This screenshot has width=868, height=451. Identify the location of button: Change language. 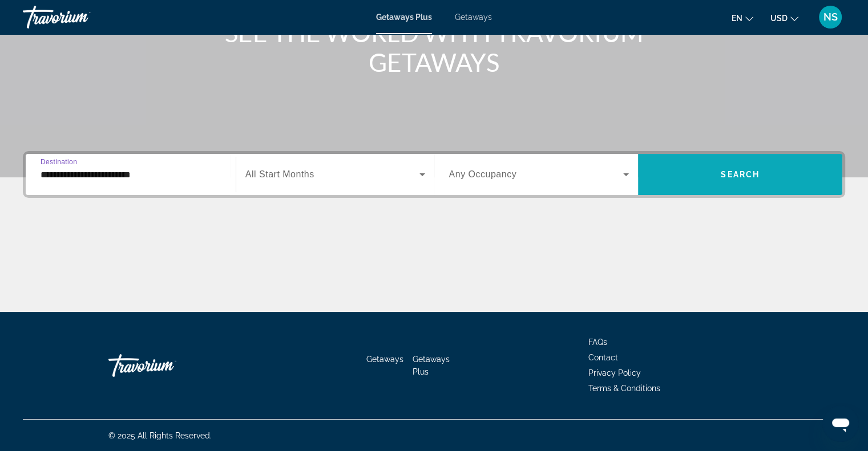
(743, 18).